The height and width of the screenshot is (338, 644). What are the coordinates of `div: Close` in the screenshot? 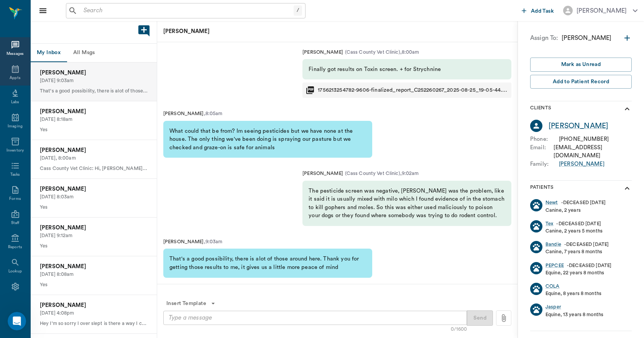 It's located at (141, 10).